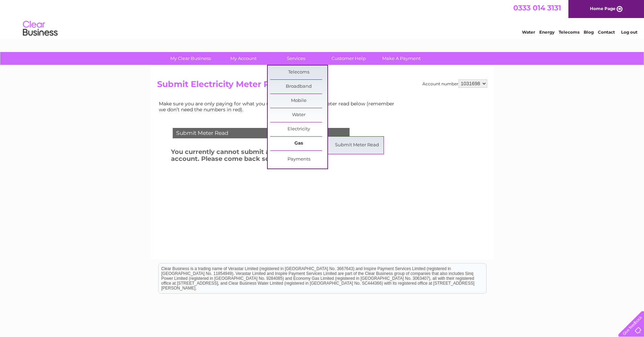 The height and width of the screenshot is (337, 644). I want to click on a: Services, so click(296, 59).